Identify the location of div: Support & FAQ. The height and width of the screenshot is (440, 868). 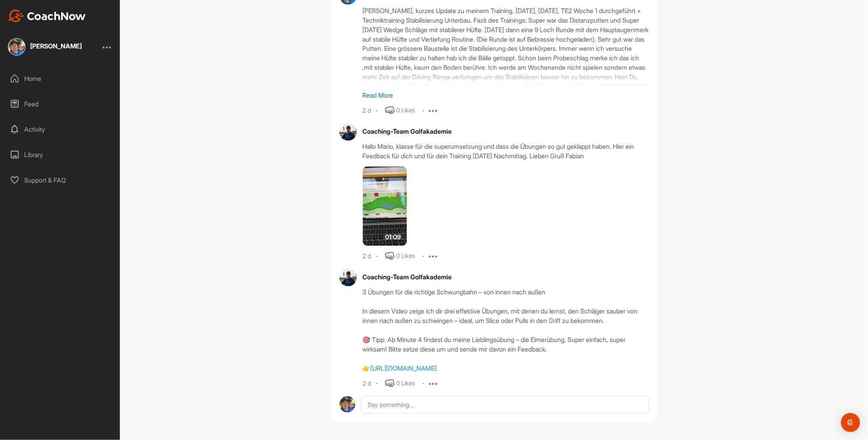
(61, 180).